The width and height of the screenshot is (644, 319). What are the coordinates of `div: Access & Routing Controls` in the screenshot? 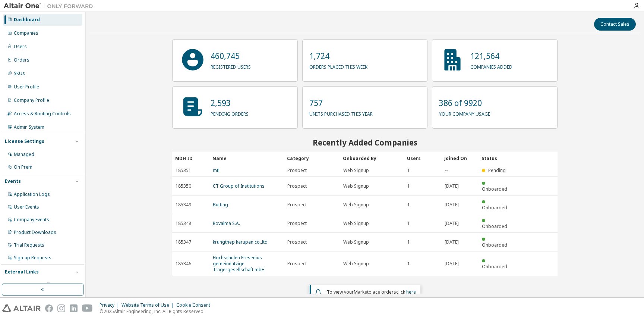 It's located at (42, 114).